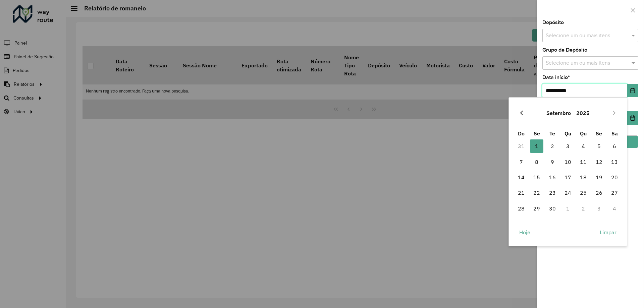  What do you see at coordinates (615, 133) in the screenshot?
I see `span: Sa` at bounding box center [615, 133].